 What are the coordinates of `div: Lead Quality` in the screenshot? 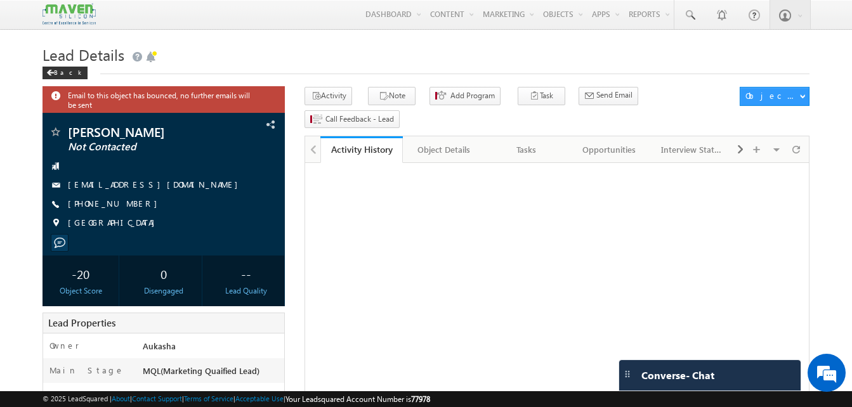 It's located at (246, 291).